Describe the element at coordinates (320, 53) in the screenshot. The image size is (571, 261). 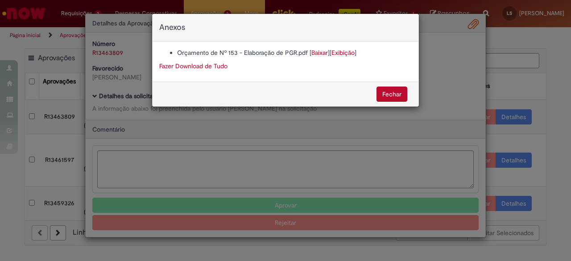
I see `a: Baixar` at that location.